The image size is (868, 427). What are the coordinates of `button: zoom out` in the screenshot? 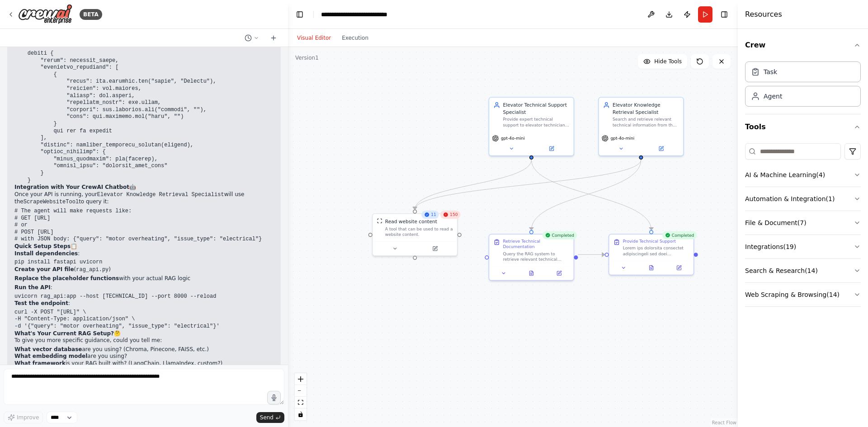 It's located at (301, 390).